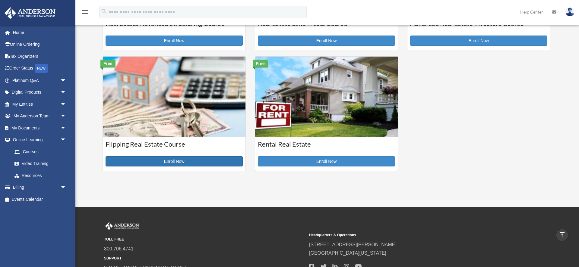  I want to click on i: search, so click(104, 11).